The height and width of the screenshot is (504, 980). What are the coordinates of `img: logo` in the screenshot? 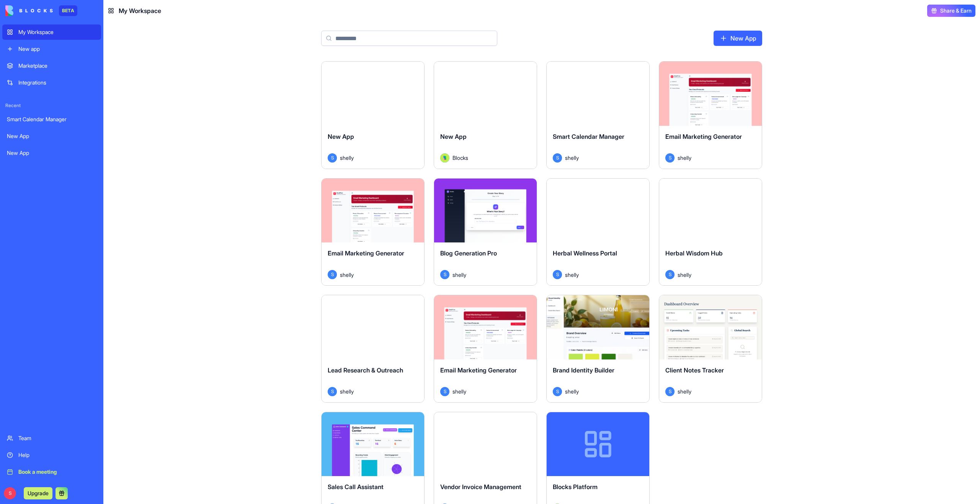 It's located at (29, 11).